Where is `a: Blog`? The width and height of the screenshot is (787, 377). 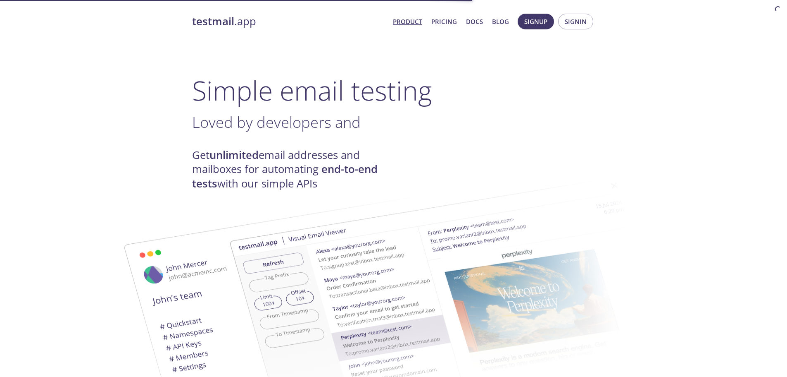 a: Blog is located at coordinates (501, 21).